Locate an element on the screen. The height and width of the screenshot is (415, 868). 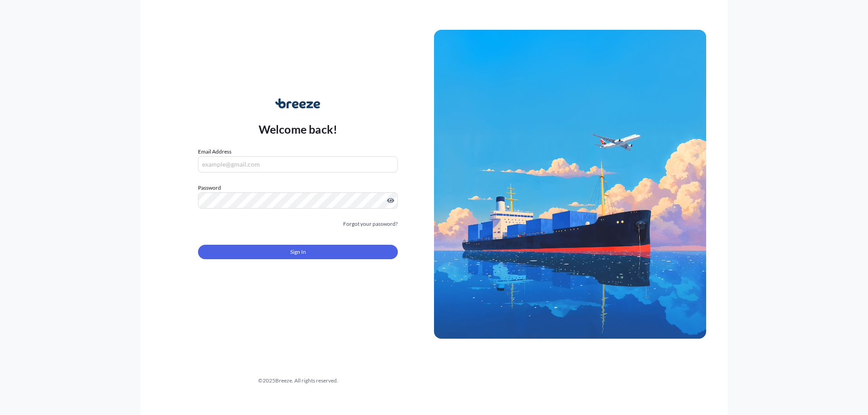
img: Ship illustration is located at coordinates (570, 184).